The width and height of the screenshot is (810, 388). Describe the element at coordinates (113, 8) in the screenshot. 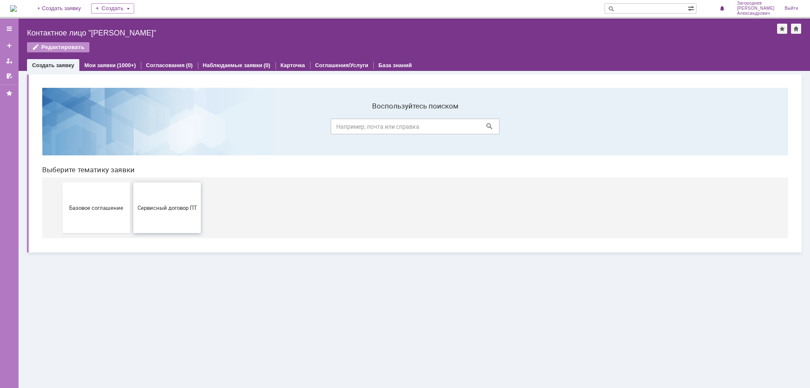

I see `div: Создать` at that location.